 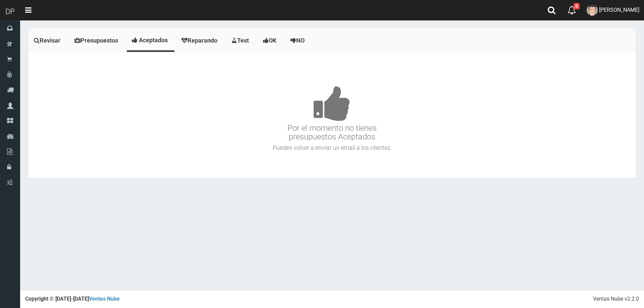 What do you see at coordinates (272, 40) in the screenshot?
I see `span: OK` at bounding box center [272, 40].